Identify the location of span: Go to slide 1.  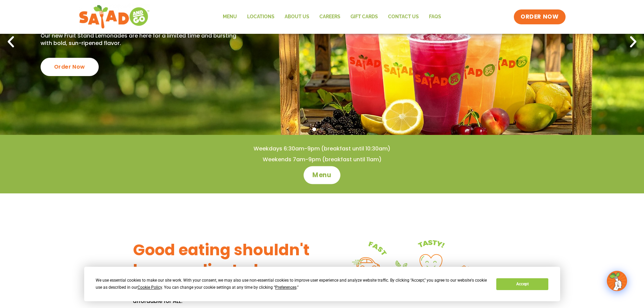
(314, 129).